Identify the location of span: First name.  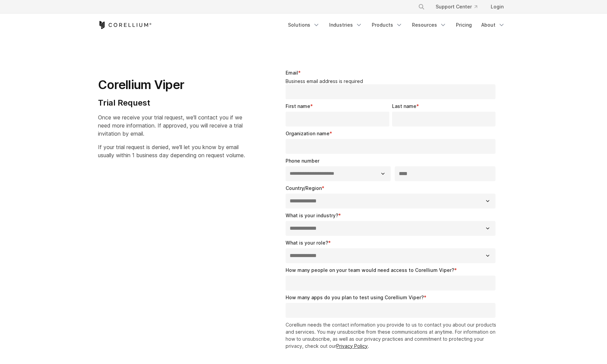
(297, 106).